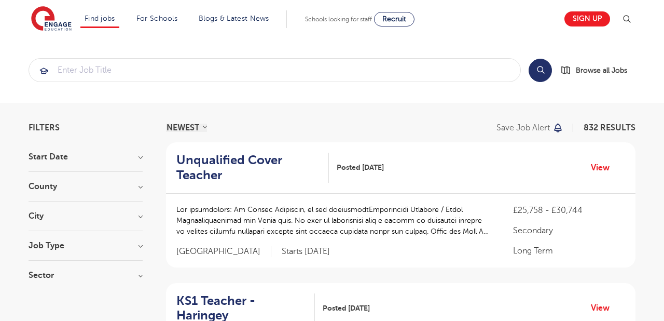  What do you see at coordinates (530, 128) in the screenshot?
I see `button: Save job alert` at bounding box center [530, 128].